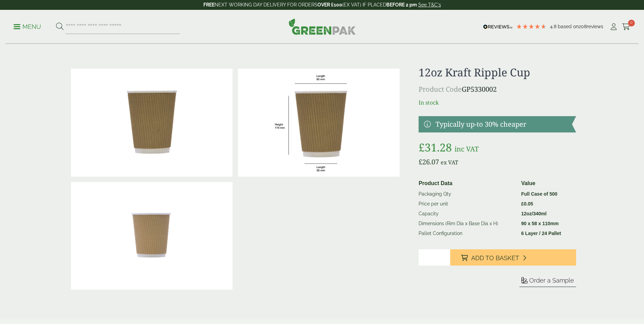  I want to click on strong: 12oz/340ml, so click(534, 214).